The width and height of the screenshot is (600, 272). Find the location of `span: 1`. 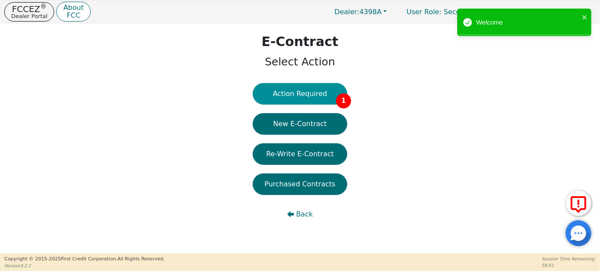

span: 1 is located at coordinates (344, 101).